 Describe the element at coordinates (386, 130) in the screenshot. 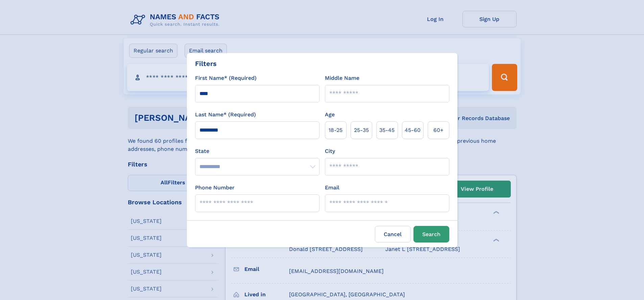

I see `span: 35‑45` at that location.